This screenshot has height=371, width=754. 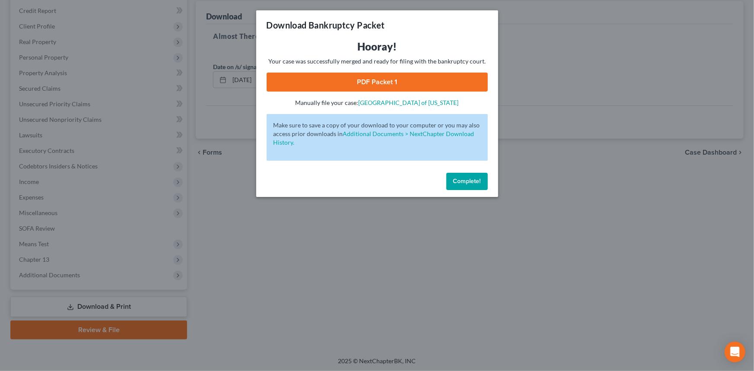 What do you see at coordinates (377, 103) in the screenshot?
I see `p: Manually file your case:` at bounding box center [377, 103].